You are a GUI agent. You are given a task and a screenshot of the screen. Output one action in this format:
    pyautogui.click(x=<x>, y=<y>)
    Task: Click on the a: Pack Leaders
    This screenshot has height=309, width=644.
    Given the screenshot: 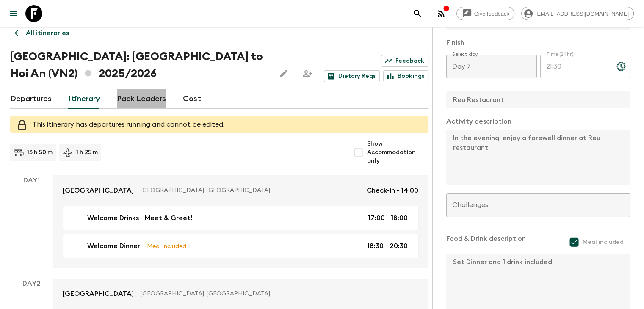 What is the action you would take?
    pyautogui.click(x=142, y=99)
    